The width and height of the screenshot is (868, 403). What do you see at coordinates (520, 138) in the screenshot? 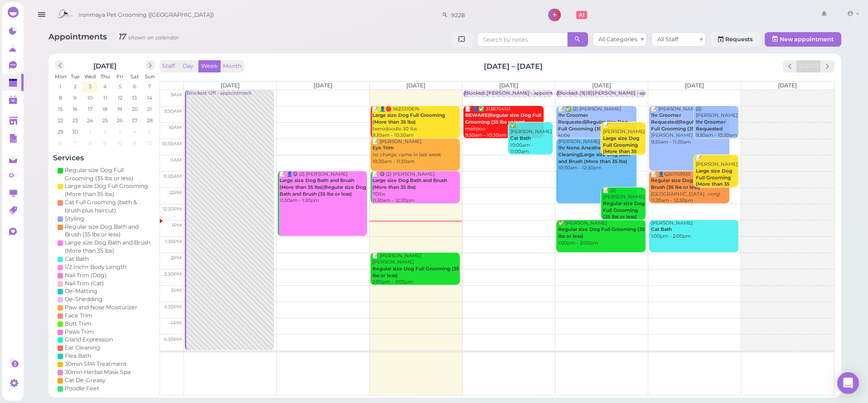
I see `b: Cat Bath` at bounding box center [520, 138].